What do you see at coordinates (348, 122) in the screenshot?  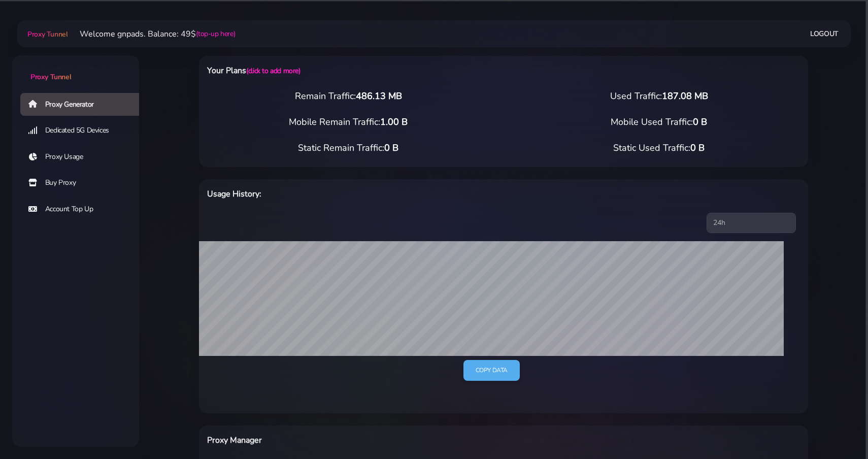 I see `div: Mobile Remain Traffic:` at bounding box center [348, 122].